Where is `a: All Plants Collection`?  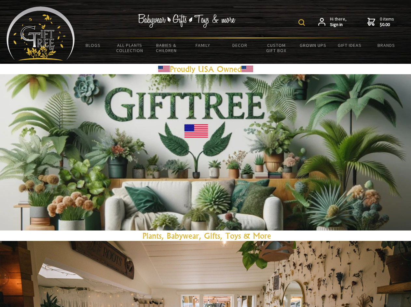 a: All Plants Collection is located at coordinates (130, 48).